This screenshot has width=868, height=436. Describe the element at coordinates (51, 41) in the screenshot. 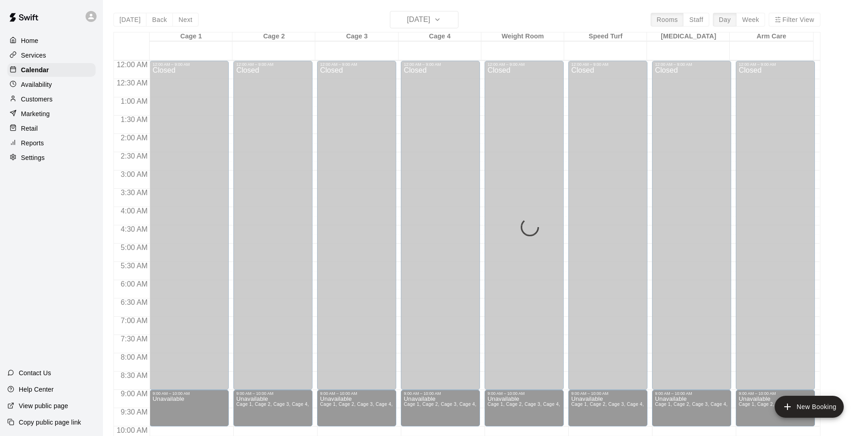

I see `a: Home` at that location.